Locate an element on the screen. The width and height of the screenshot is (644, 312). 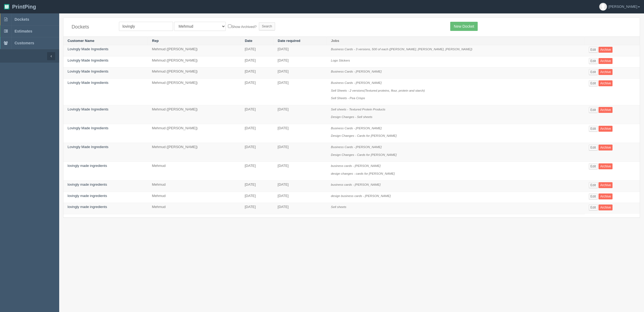
i: Sell sheets - Textured Protein Products is located at coordinates (358, 109).